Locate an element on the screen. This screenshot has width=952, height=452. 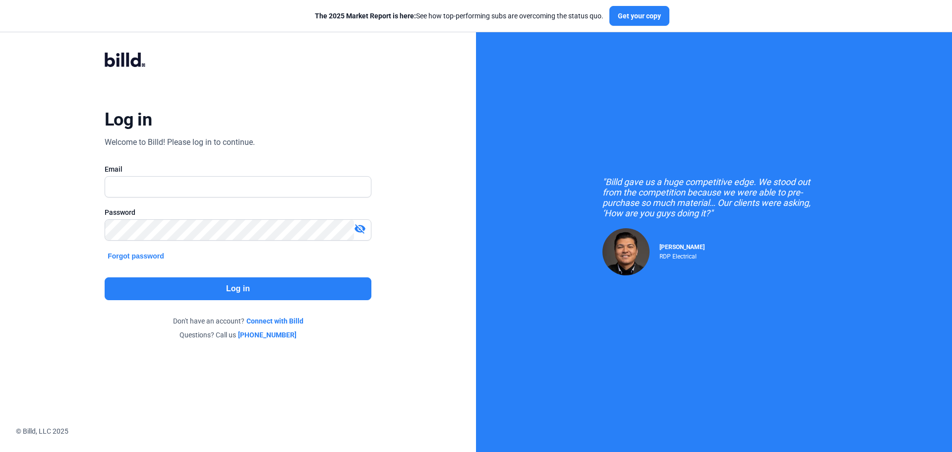
div: RDP Electrical is located at coordinates (682, 255).